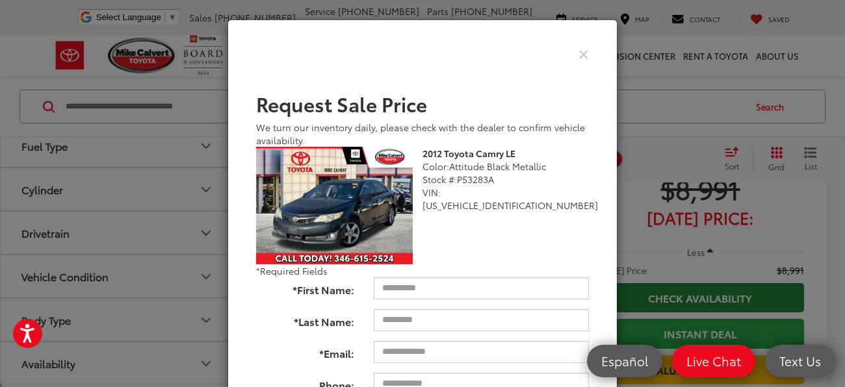  Describe the element at coordinates (423, 70) in the screenshot. I see `div: Sign out` at that location.